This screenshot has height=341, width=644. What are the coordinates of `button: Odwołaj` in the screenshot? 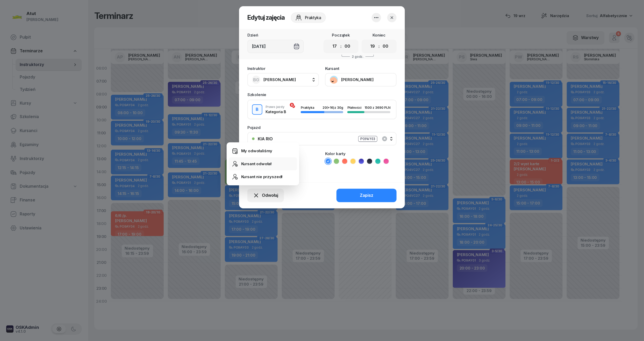 It's located at (265, 196).